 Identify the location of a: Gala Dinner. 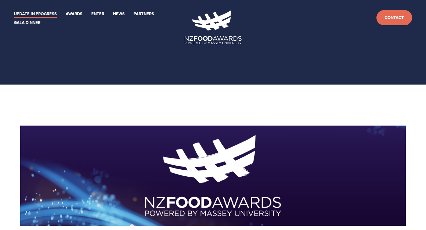
(27, 23).